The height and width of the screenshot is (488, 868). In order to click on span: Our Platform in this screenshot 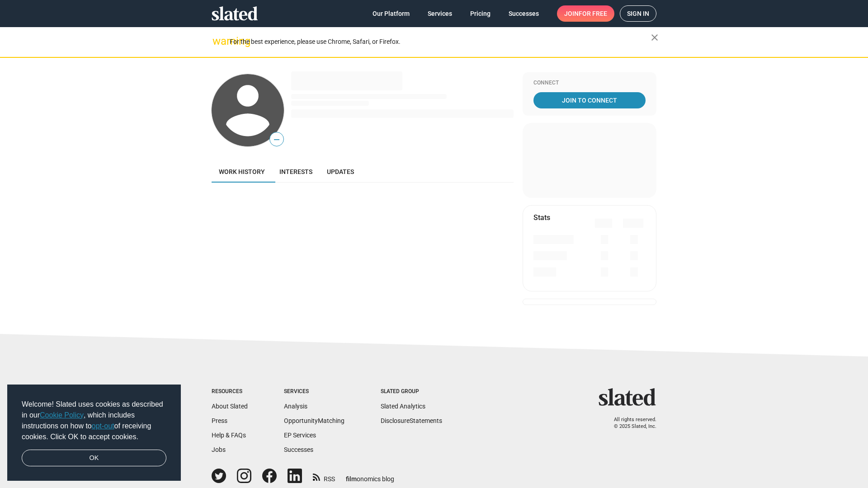, I will do `click(391, 14)`.